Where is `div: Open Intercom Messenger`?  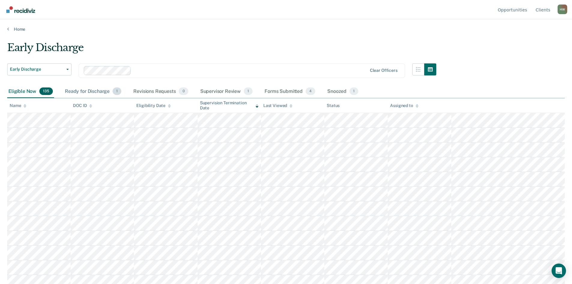 div: Open Intercom Messenger is located at coordinates (559, 270).